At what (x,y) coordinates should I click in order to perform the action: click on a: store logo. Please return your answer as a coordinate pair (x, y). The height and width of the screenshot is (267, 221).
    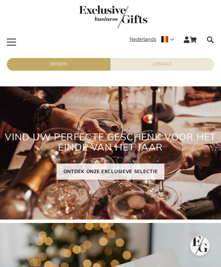
    Looking at the image, I should click on (113, 18).